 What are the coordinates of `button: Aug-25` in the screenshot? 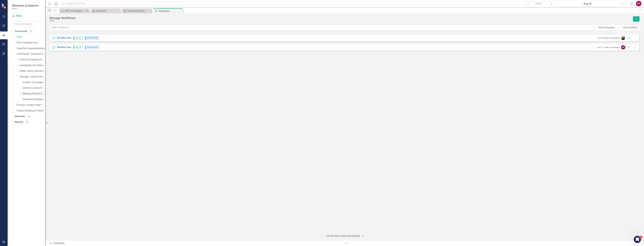 It's located at (588, 4).